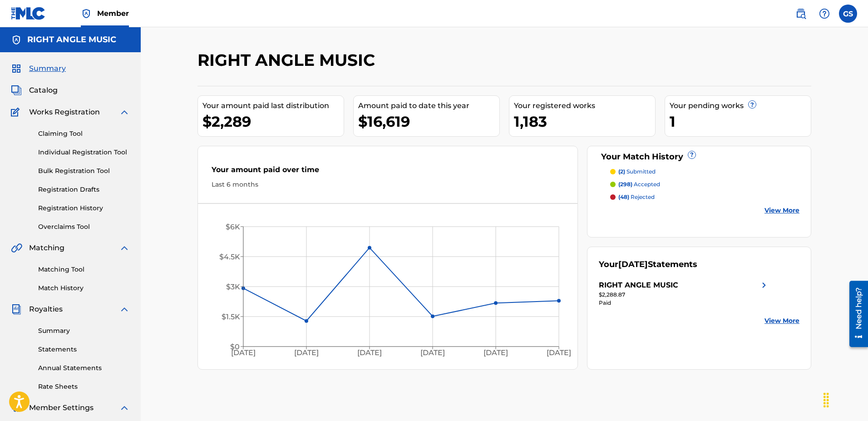 Image resolution: width=868 pixels, height=421 pixels. I want to click on span: Member Settings, so click(62, 408).